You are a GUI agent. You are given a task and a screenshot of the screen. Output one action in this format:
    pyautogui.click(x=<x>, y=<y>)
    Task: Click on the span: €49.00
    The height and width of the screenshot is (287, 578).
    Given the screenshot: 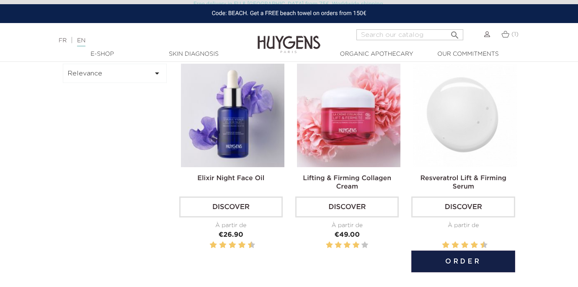 What is the action you would take?
    pyautogui.click(x=347, y=235)
    